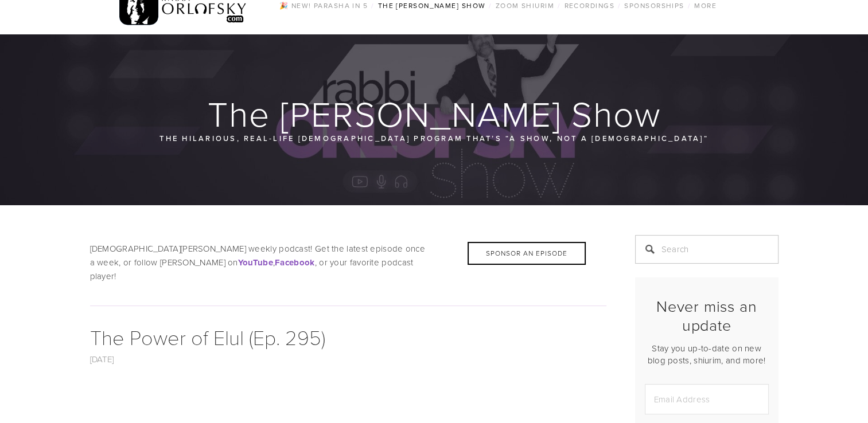  What do you see at coordinates (707, 399) in the screenshot?
I see `input: Email Address` at bounding box center [707, 399].